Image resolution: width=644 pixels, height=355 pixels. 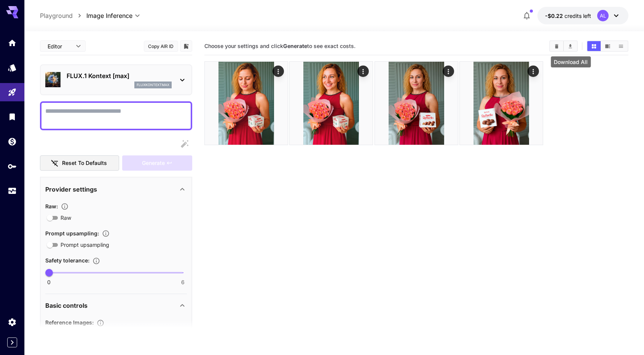 I want to click on span: Raw, so click(x=66, y=217).